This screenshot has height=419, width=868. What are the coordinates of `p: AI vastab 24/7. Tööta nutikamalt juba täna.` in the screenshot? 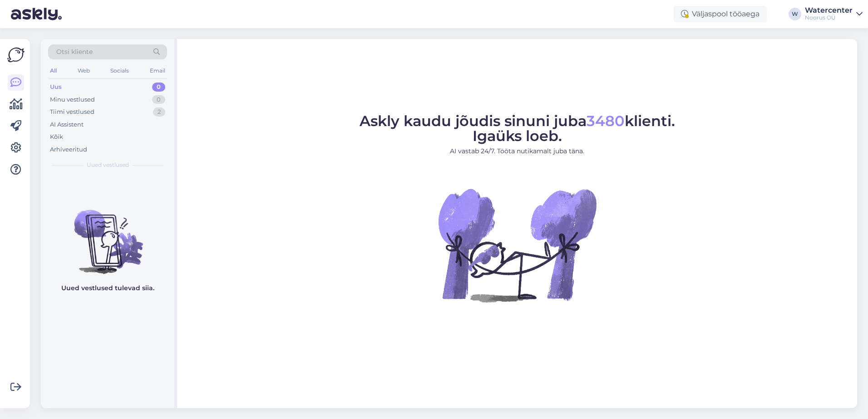 It's located at (517, 151).